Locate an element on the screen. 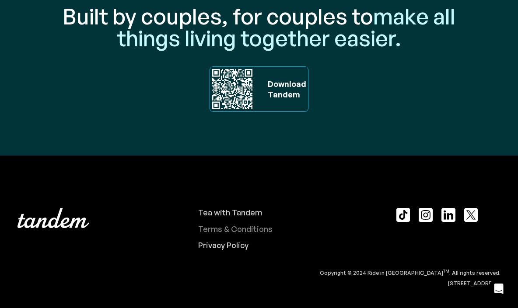 Image resolution: width=518 pixels, height=308 pixels. sup: TM is located at coordinates (446, 271).